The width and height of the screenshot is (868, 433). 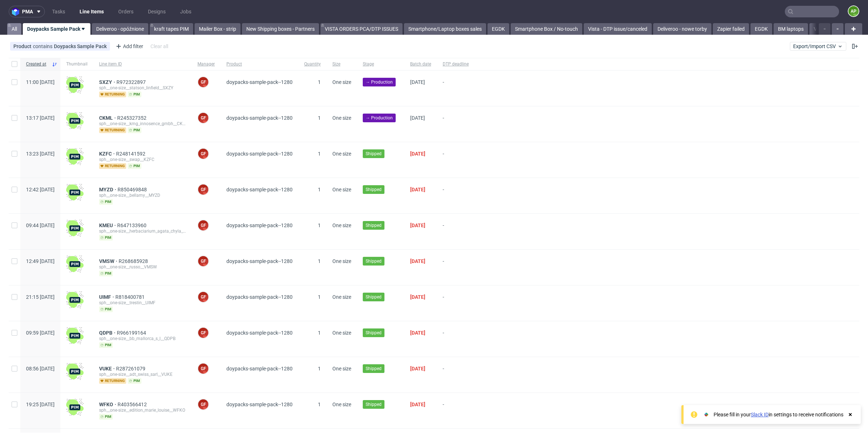 I want to click on div: sph__one-size__herbaciarium_agata_chyla__KMEU, so click(x=143, y=231).